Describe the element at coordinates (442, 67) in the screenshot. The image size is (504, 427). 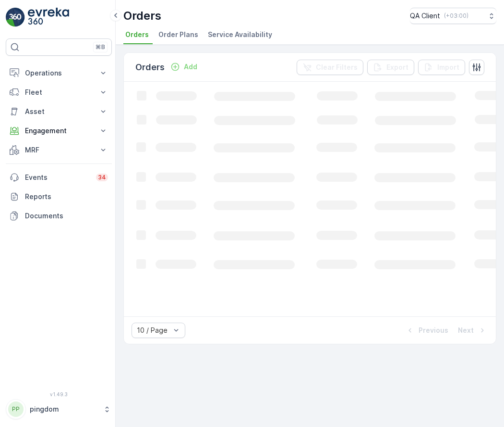
I see `button: Import` at that location.